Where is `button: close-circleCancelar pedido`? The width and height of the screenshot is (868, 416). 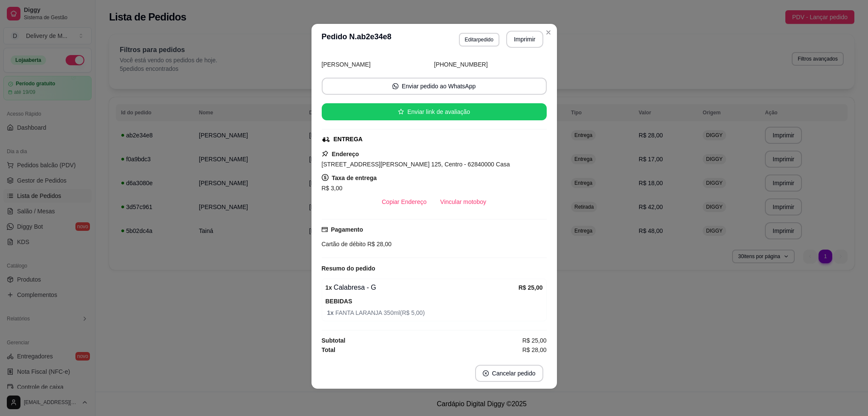 button: close-circleCancelar pedido is located at coordinates (509, 373).